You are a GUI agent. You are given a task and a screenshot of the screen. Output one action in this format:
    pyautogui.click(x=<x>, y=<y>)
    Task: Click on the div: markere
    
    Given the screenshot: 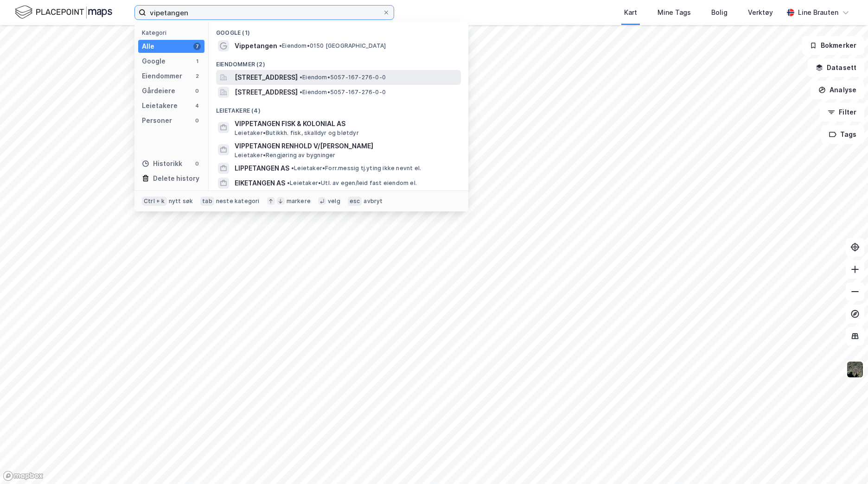 What is the action you would take?
    pyautogui.click(x=299, y=202)
    